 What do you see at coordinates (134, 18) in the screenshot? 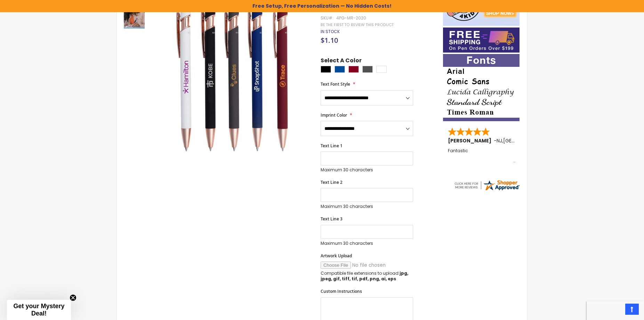
I see `div: Custom Lexi Rose Gold Stylus Soft Touch Recycled Aluminum Pen` at bounding box center [134, 18].